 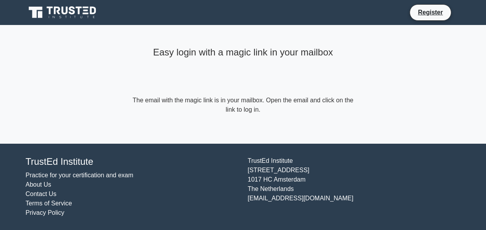 I want to click on form: The email with the magic link is in your mailbox. Open the email and click on the link to log in., so click(x=243, y=105).